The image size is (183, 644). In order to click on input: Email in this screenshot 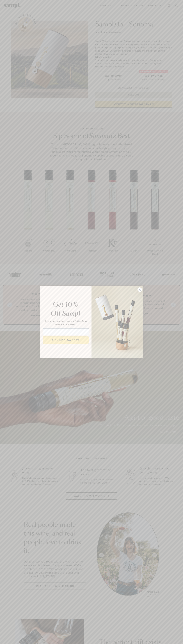, I will do `click(66, 332)`.